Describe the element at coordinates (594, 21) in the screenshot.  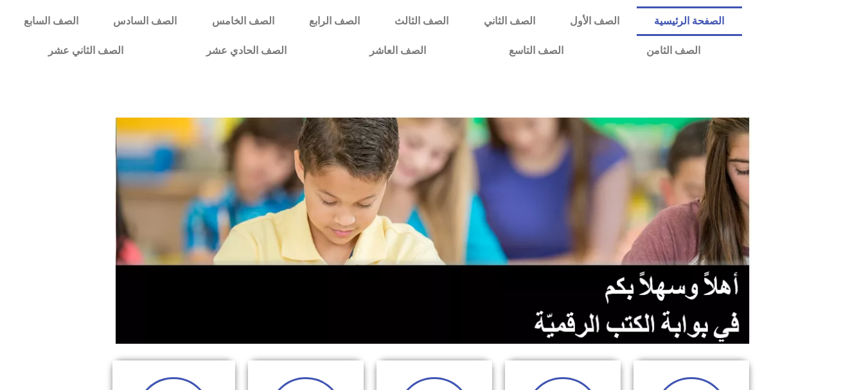
I see `a: الصف الأول` at that location.